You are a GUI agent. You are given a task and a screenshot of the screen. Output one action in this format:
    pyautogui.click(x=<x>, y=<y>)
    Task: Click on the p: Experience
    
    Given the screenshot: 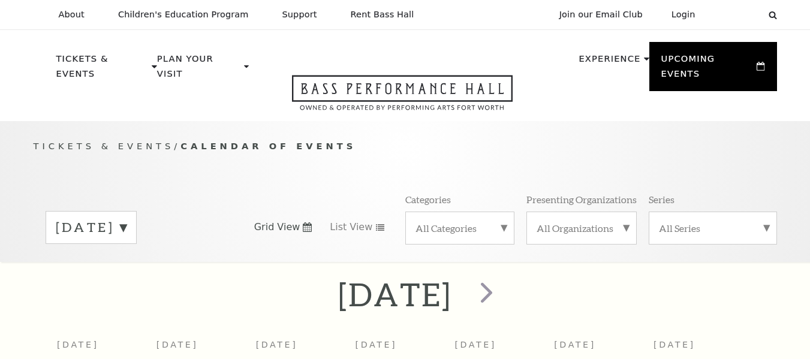 What is the action you would take?
    pyautogui.click(x=609, y=62)
    